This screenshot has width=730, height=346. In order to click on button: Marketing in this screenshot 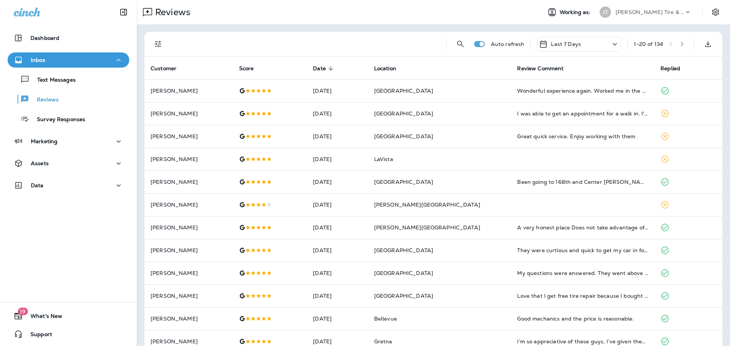, I will do `click(68, 141)`.